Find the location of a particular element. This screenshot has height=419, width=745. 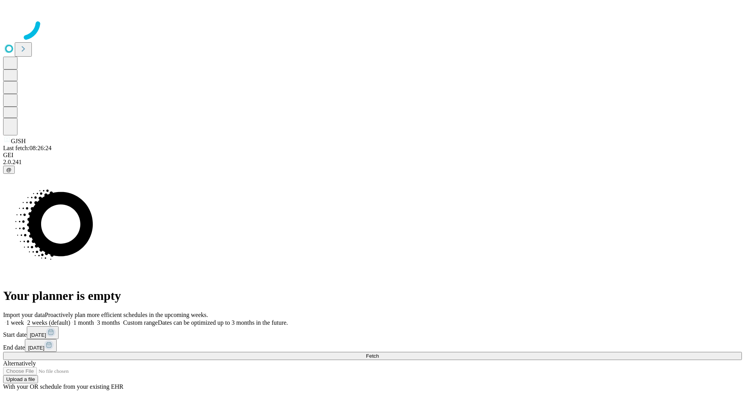

span: Import your data is located at coordinates (24, 315).